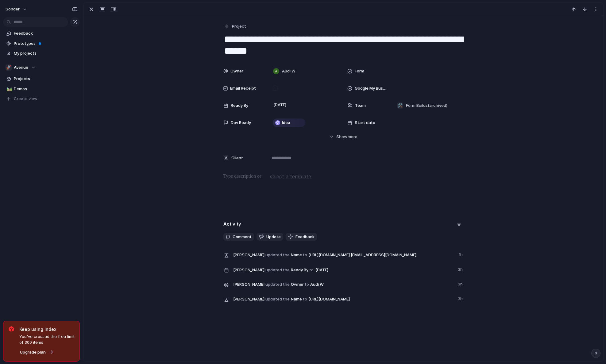 This screenshot has height=364, width=606. Describe the element at coordinates (41, 89) in the screenshot. I see `div: 🛤️Demos` at that location.